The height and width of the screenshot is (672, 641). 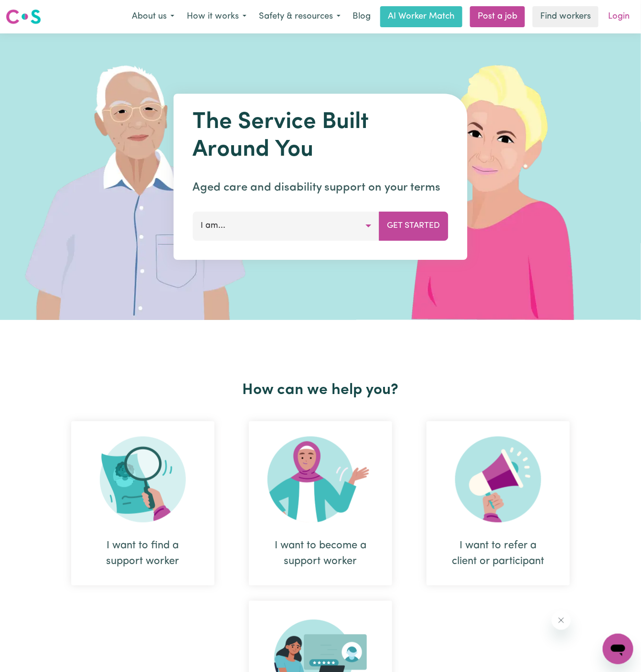 What do you see at coordinates (498, 480) in the screenshot?
I see `img: Refer` at bounding box center [498, 480].